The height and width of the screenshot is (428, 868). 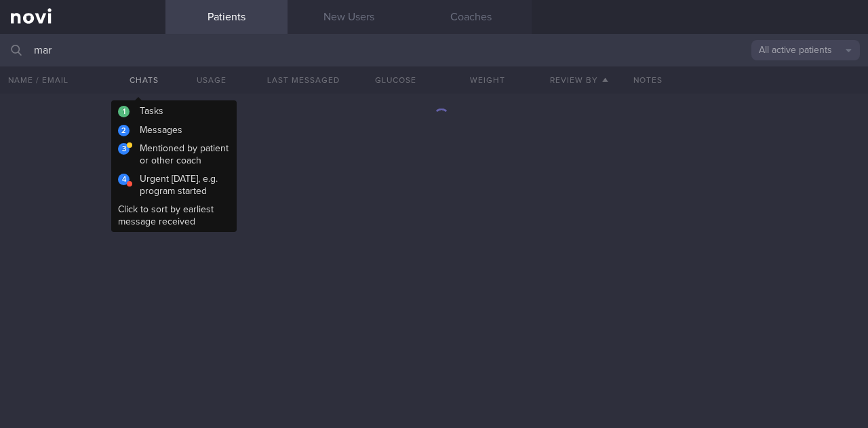 I want to click on div: Usage, so click(x=211, y=80).